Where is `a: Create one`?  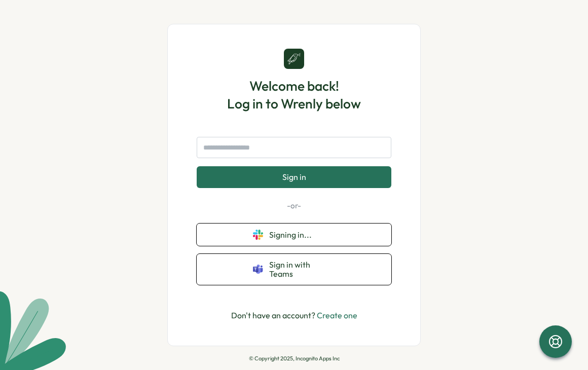
a: Create one is located at coordinates (337, 315).